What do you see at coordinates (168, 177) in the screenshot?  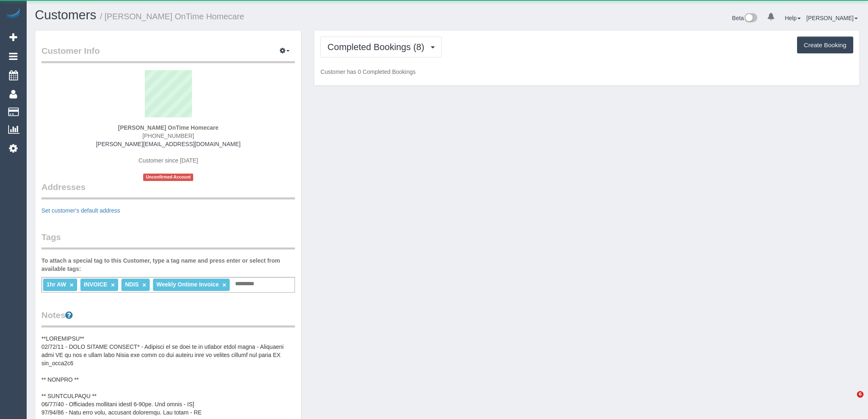 I see `span: Unconfirmed Account` at bounding box center [168, 177].